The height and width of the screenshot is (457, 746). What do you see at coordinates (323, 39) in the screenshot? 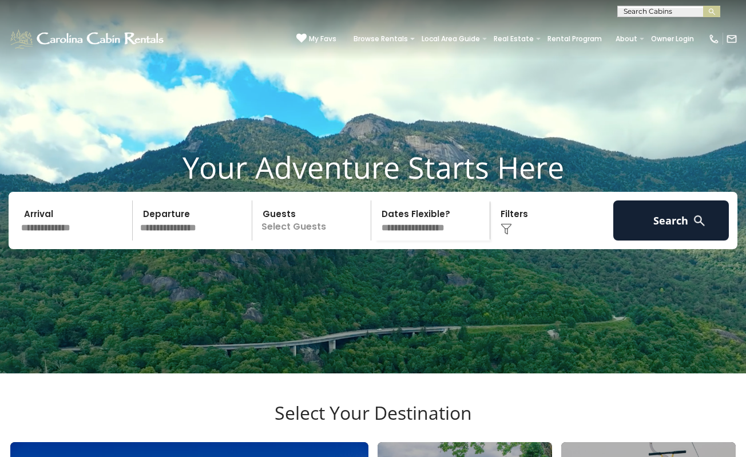
I see `span: My Favs` at bounding box center [323, 39].